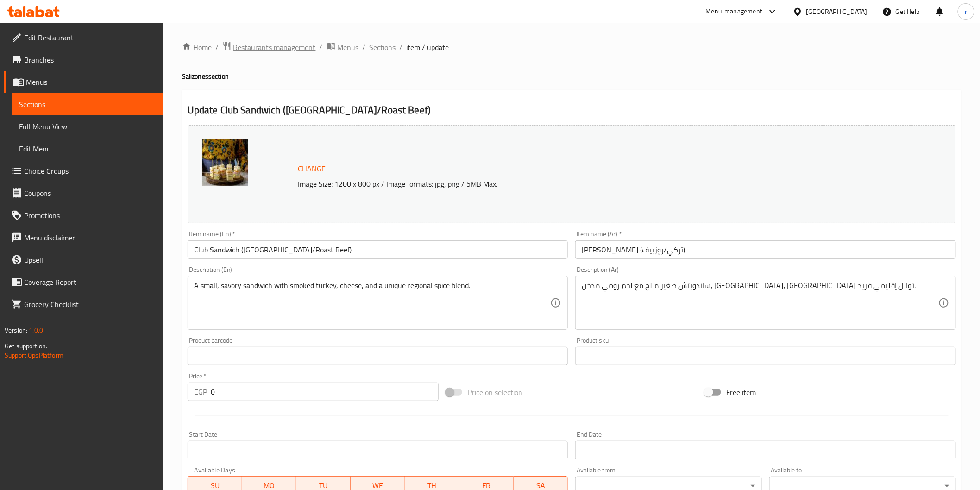 The width and height of the screenshot is (980, 490). I want to click on span: Choice Groups, so click(90, 171).